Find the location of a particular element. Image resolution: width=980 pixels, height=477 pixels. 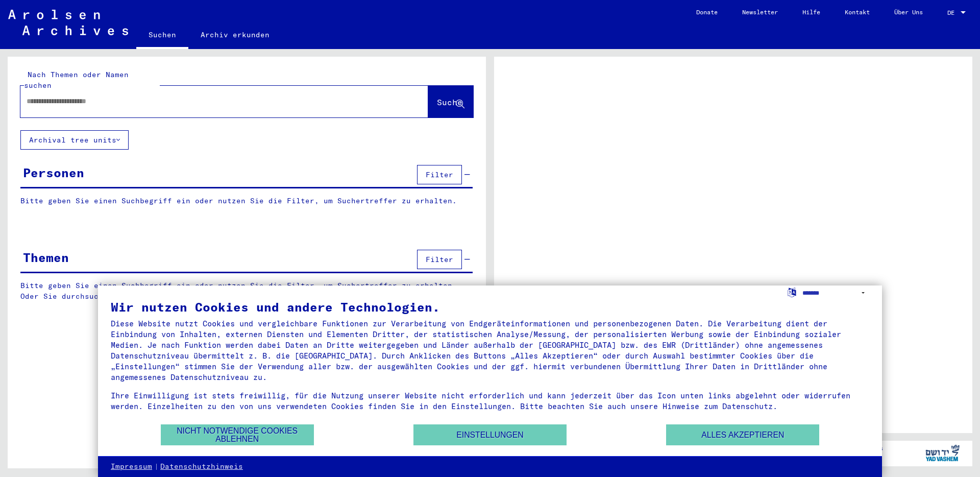

button: Suche is located at coordinates (451, 102).